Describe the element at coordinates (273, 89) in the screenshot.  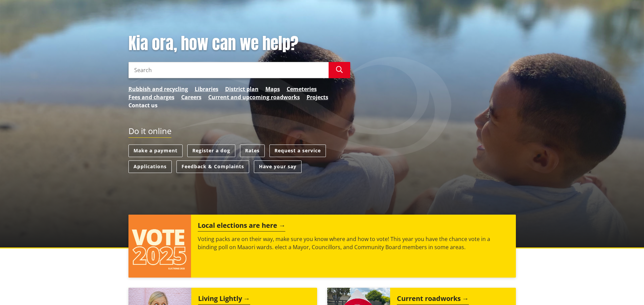
I see `a: Maps` at that location.